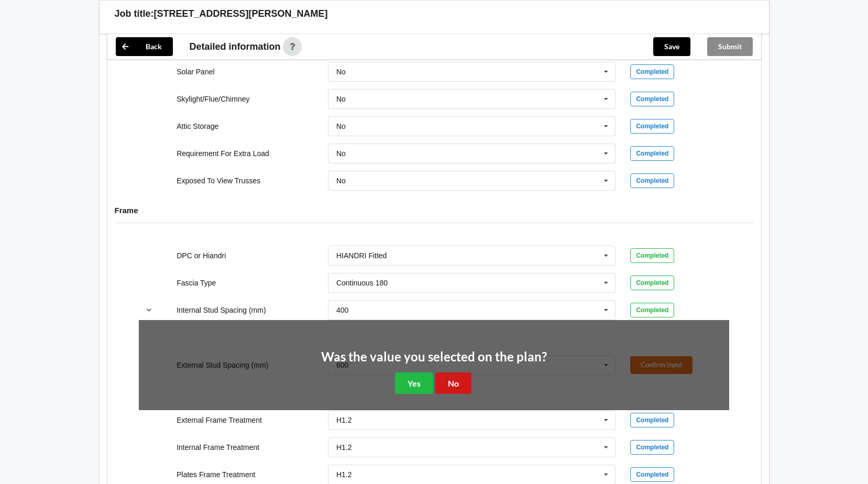 The height and width of the screenshot is (484, 868). I want to click on button: Back, so click(144, 47).